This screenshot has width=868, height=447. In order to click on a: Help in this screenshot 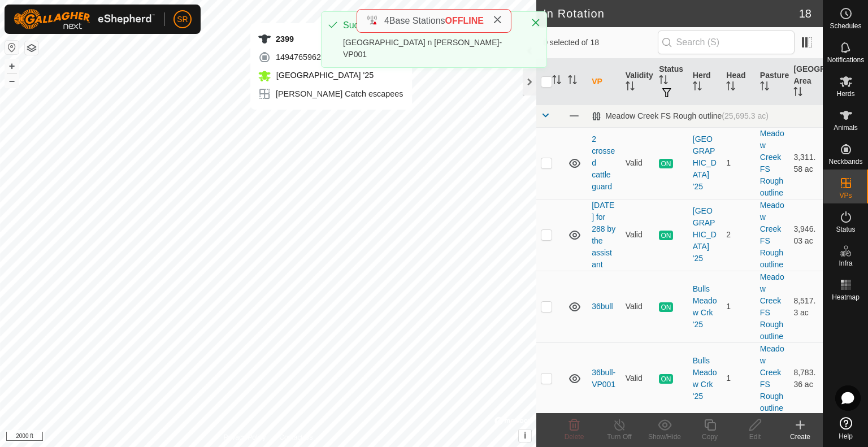, I will do `click(846, 428)`.